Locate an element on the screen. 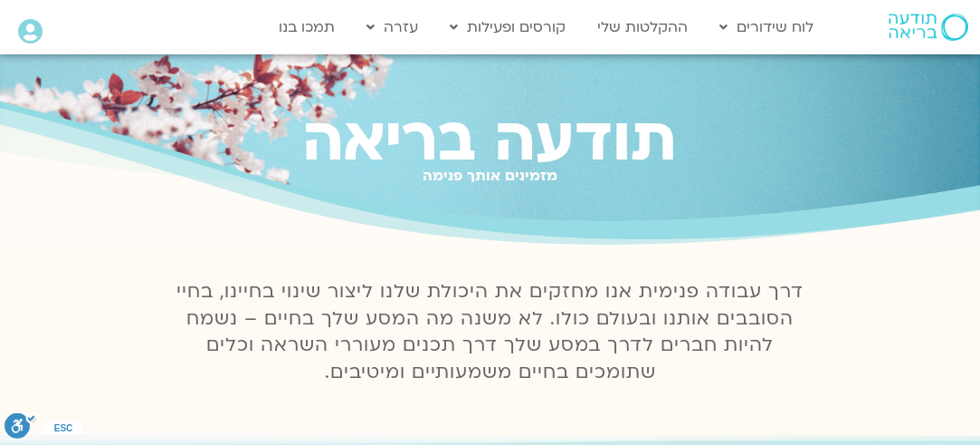  a: תמכו בנו is located at coordinates (306, 27).